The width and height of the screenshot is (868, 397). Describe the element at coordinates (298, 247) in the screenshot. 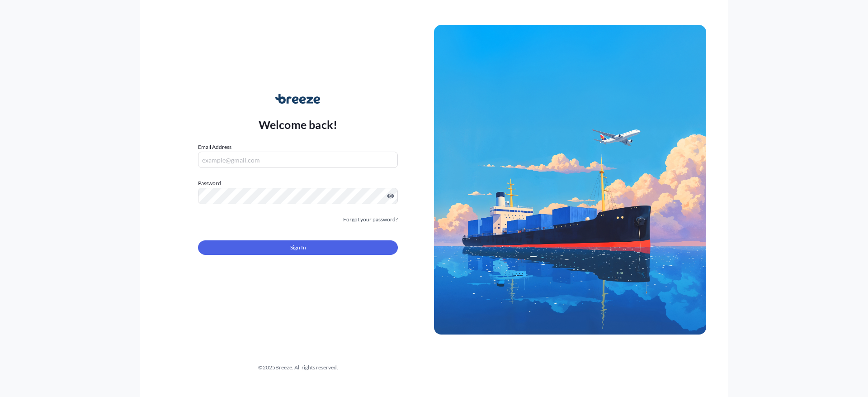

I see `button: Sign In` at that location.